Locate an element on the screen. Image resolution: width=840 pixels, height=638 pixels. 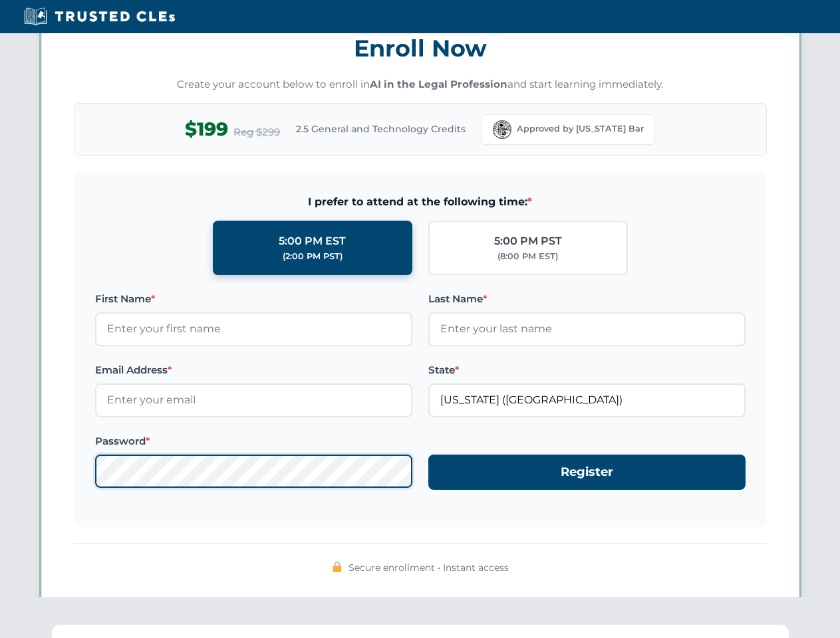
span: Reg $299 is located at coordinates (257, 133).